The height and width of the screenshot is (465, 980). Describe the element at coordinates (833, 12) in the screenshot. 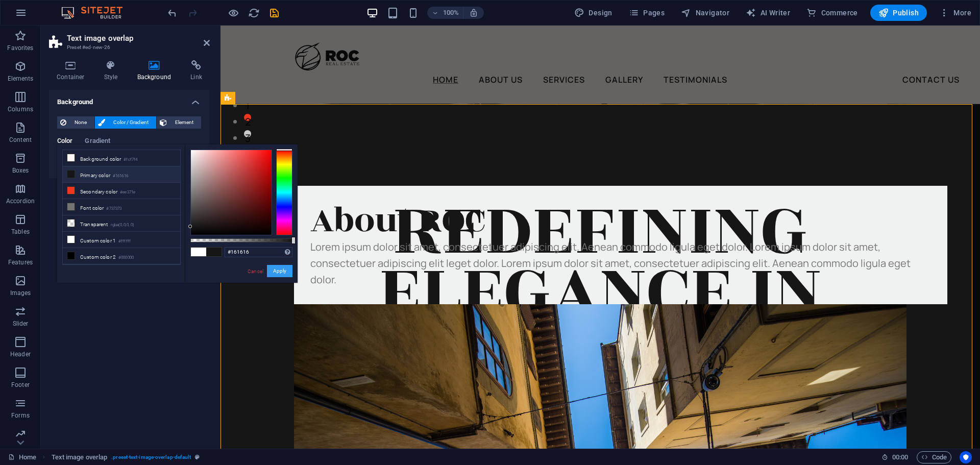

I see `span: Commerce` at that location.